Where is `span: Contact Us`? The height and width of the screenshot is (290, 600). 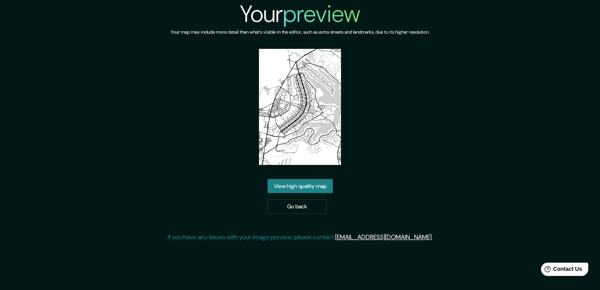 span: Contact Us is located at coordinates (37, 9).